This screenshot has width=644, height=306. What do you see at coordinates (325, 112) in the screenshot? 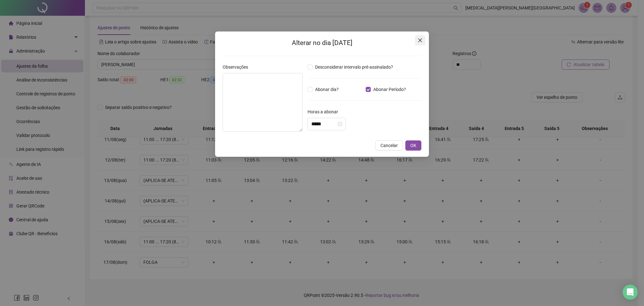
I see `label: Horas a abonar` at bounding box center [325, 112].